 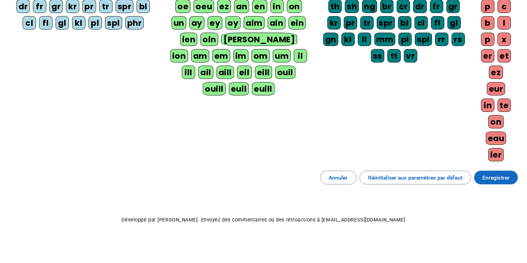 I want to click on div: euil, so click(x=239, y=89).